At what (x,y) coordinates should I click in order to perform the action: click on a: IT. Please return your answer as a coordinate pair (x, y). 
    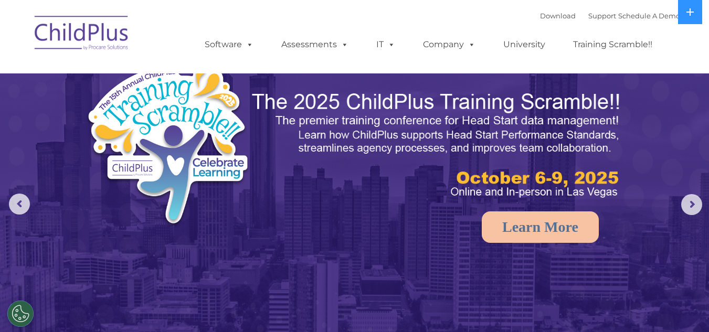
    Looking at the image, I should click on (386, 45).